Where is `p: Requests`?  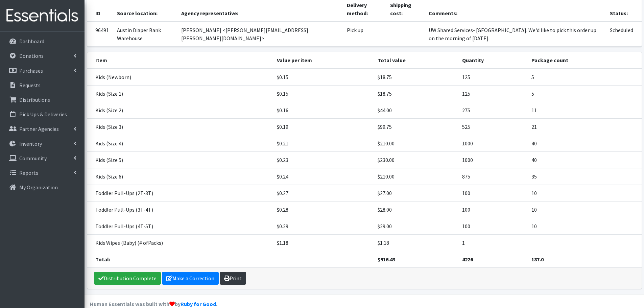 p: Requests is located at coordinates (30, 85).